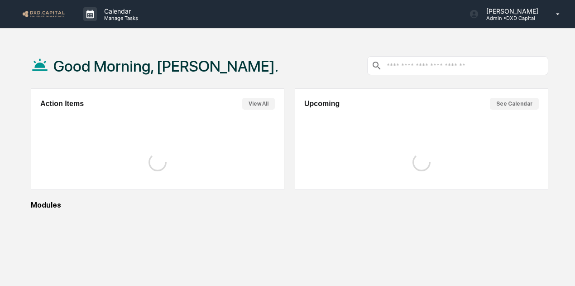 Image resolution: width=575 pixels, height=286 pixels. I want to click on img: logo, so click(43, 14).